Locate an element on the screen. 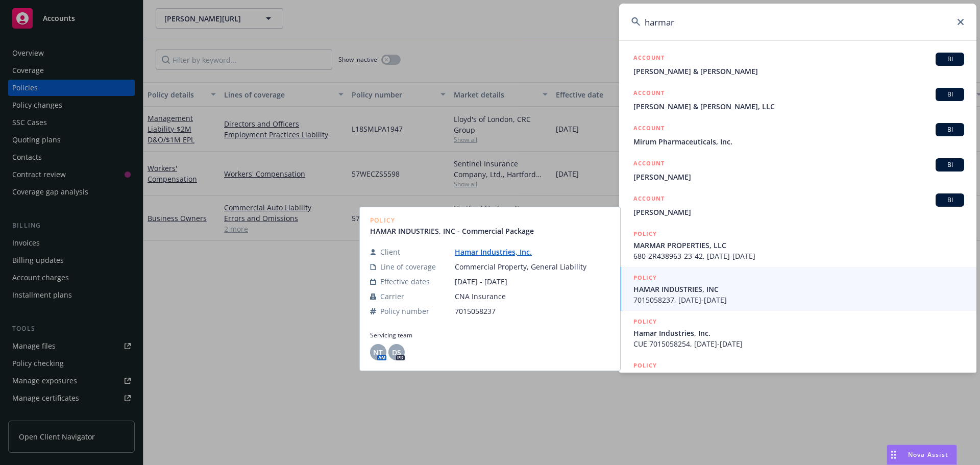 This screenshot has width=980, height=465. span: Mirum Pharmaceuticals, Inc. is located at coordinates (799, 141).